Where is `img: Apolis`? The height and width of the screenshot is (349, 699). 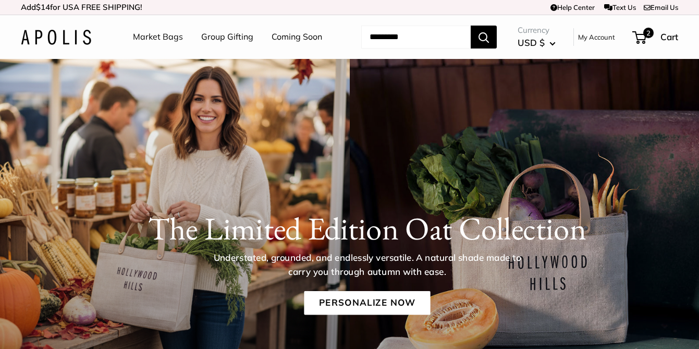
img: Apolis is located at coordinates (56, 37).